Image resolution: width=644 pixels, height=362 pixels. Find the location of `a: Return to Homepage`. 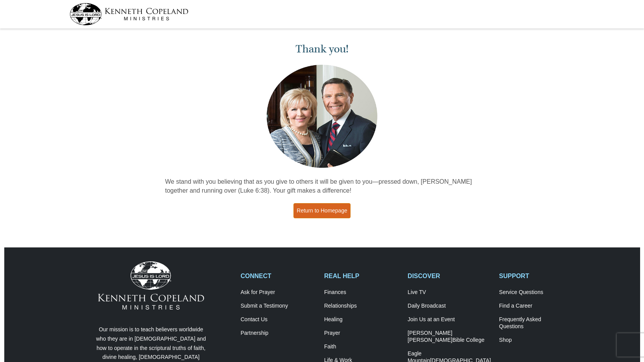

a: Return to Homepage is located at coordinates (322, 211).